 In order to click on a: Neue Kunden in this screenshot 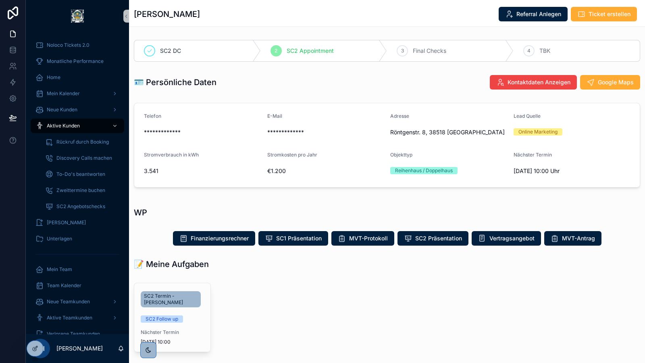, I will do `click(77, 110)`.